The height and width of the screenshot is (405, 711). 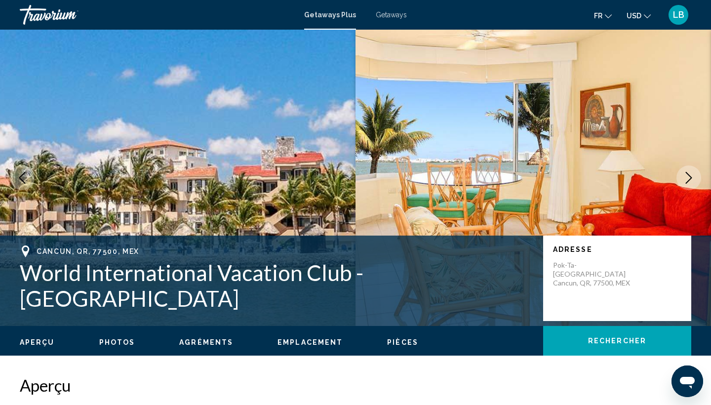 What do you see at coordinates (402, 342) in the screenshot?
I see `button: Pièces` at bounding box center [402, 342].